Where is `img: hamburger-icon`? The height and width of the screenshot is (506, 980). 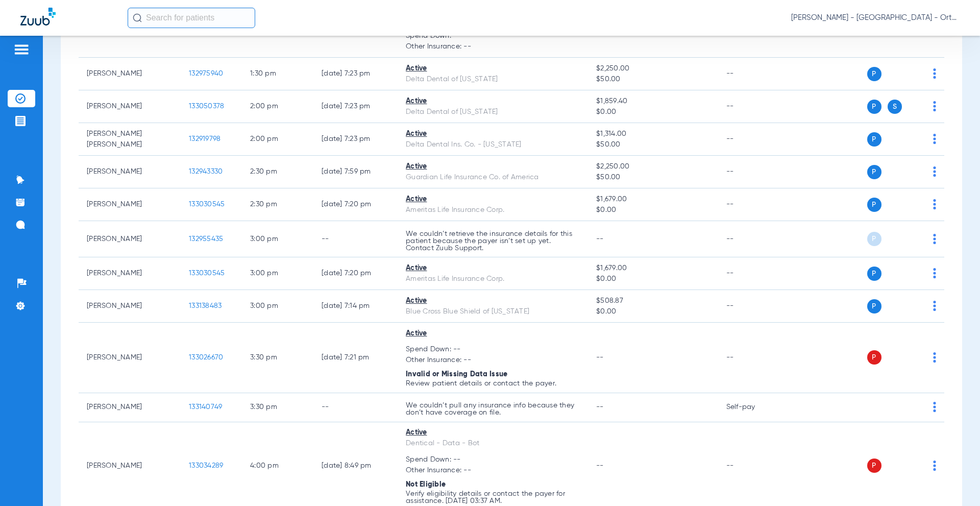 img: hamburger-icon is located at coordinates (22, 50).